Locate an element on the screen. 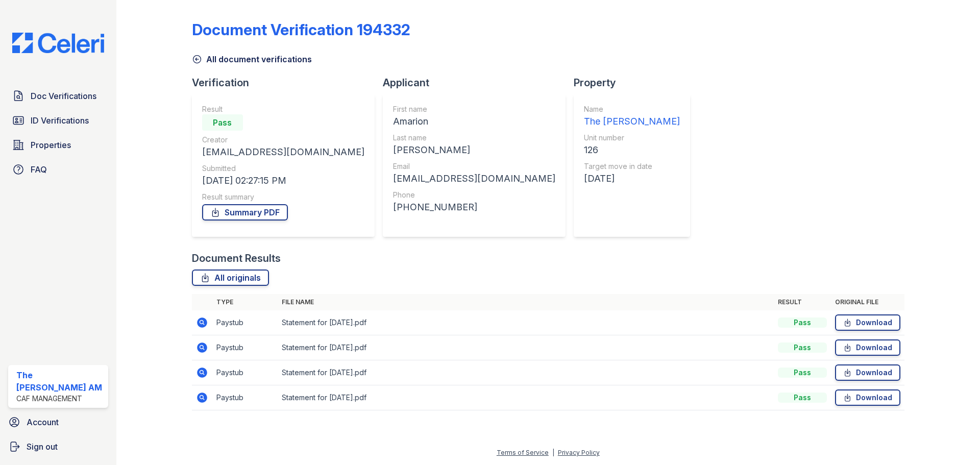 Image resolution: width=980 pixels, height=465 pixels. th: Original file is located at coordinates (867, 302).